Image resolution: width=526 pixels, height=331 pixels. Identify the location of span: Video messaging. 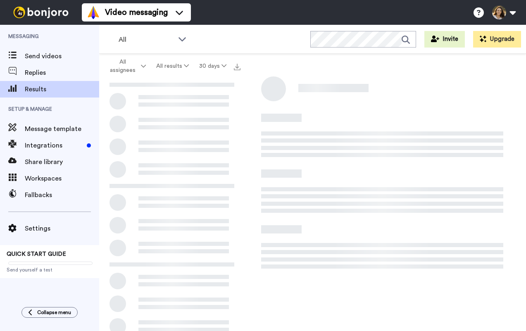
(136, 12).